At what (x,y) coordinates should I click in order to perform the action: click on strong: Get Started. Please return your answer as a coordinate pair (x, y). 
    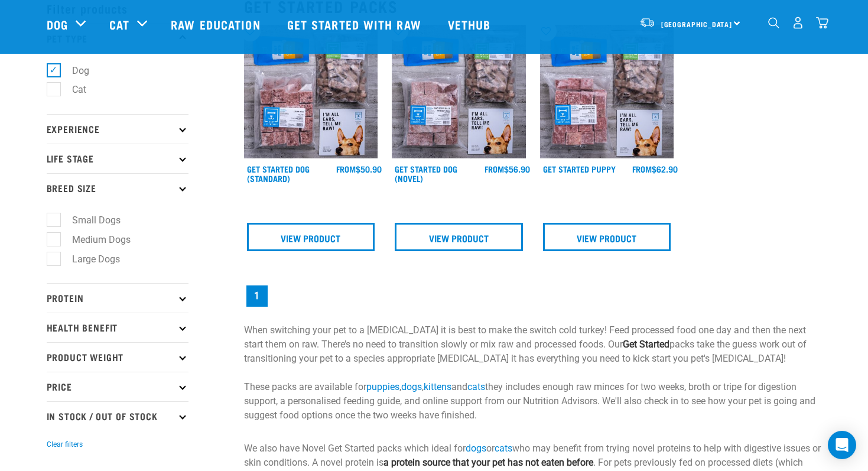
    Looking at the image, I should click on (646, 344).